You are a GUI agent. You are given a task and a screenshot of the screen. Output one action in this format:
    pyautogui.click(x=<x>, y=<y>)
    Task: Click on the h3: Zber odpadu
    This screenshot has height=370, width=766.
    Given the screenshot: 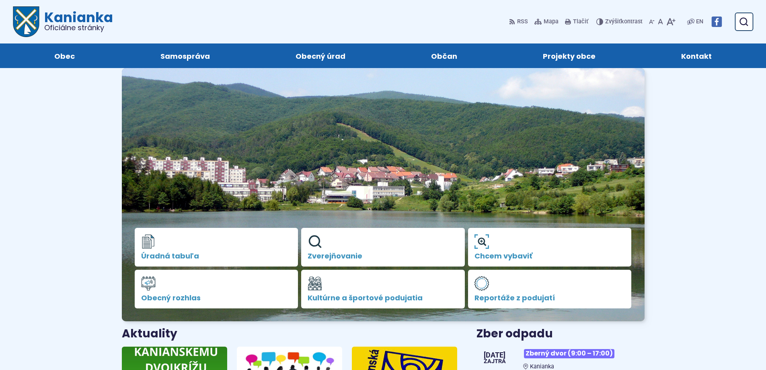 What is the action you would take?
    pyautogui.click(x=560, y=333)
    